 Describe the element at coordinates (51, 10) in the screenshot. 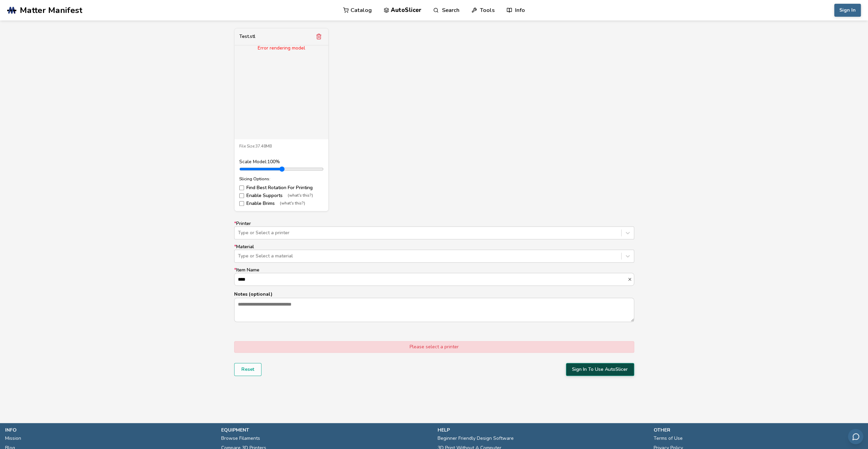

I see `span: Matter Manifest` at that location.